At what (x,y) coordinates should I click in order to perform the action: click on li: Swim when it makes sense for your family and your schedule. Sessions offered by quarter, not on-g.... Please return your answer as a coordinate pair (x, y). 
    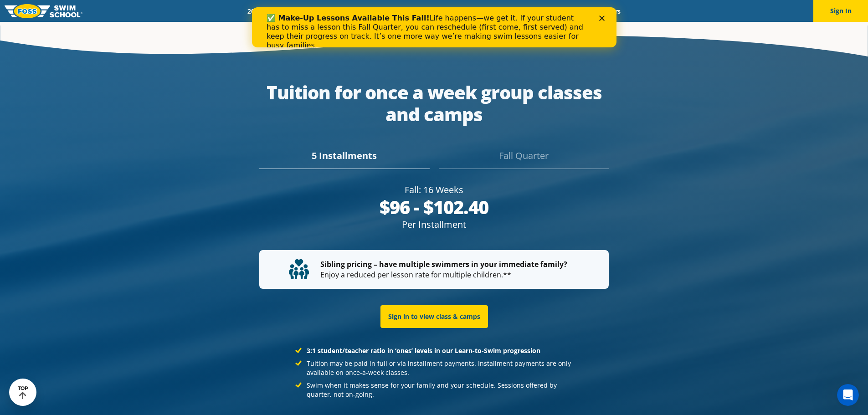
    Looking at the image, I should click on (434, 390).